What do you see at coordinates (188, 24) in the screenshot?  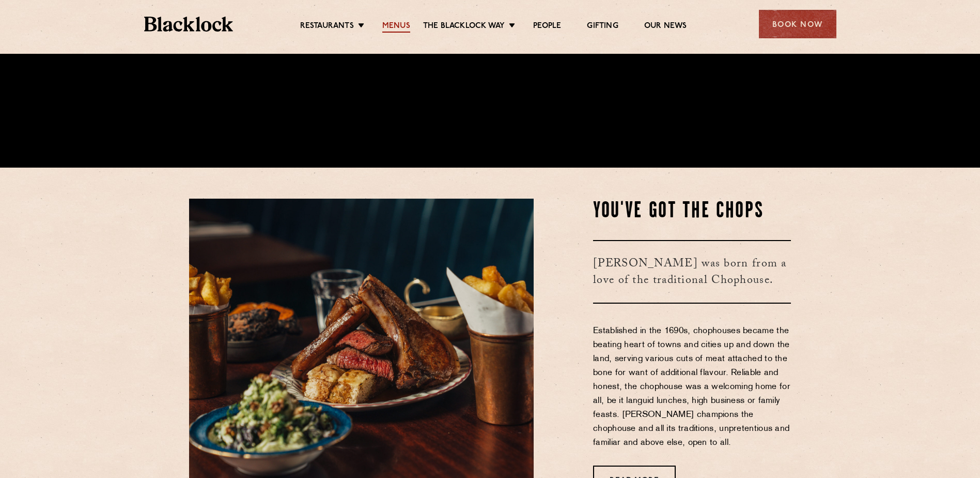 I see `img: BL_Textured_Logo-footer-cropped.svg` at bounding box center [188, 24].